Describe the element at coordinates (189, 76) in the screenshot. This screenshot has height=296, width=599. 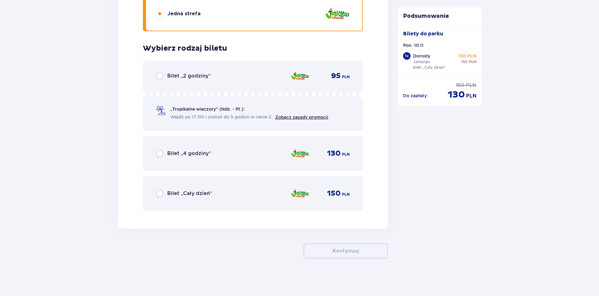
I see `span: Bilet „2 godziny”` at that location.